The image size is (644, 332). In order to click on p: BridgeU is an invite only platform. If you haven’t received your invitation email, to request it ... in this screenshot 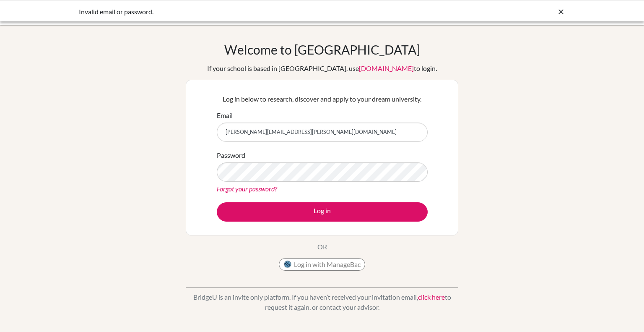, I will do `click(322, 302)`.